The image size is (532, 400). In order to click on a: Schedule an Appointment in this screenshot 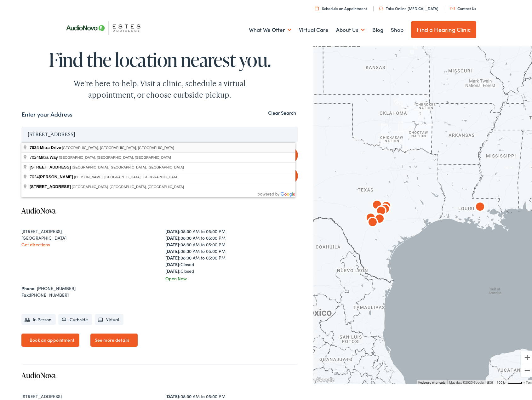, I will do `click(341, 6)`.